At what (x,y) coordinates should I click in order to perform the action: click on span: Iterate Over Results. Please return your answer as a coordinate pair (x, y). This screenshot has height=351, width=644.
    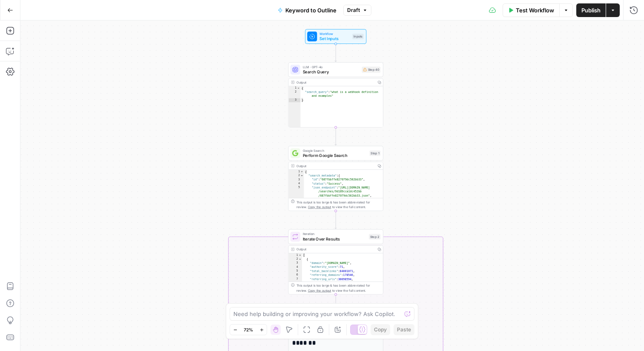
    Looking at the image, I should click on (335, 239).